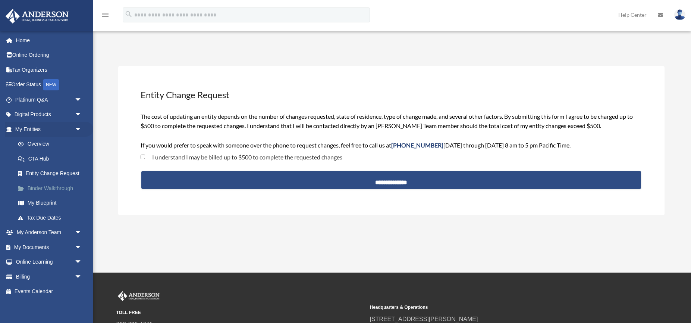 This screenshot has width=691, height=323. I want to click on a: Overview, so click(52, 144).